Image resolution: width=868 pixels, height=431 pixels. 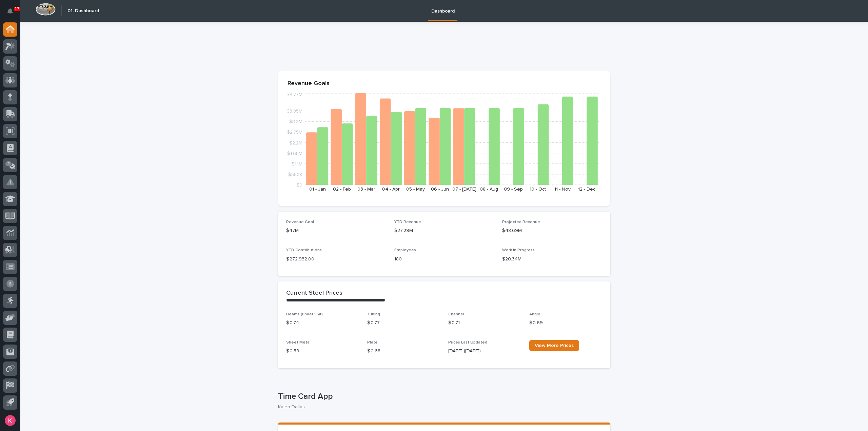 I want to click on span: Prices Last Updated, so click(x=467, y=343).